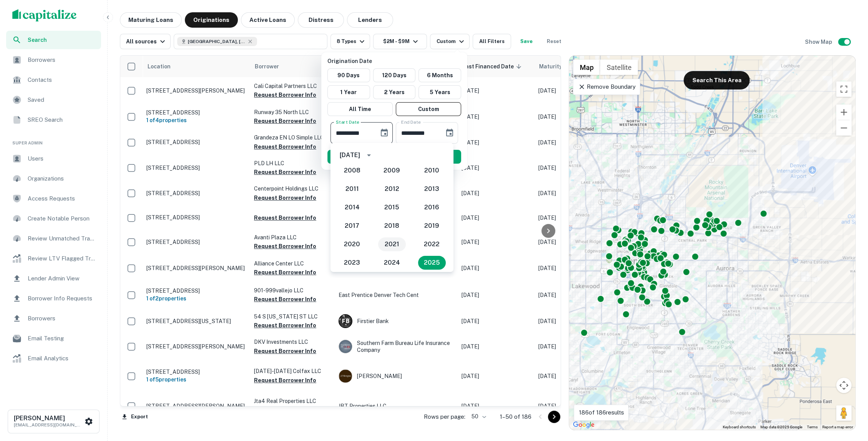  I want to click on button: 2022, so click(432, 245).